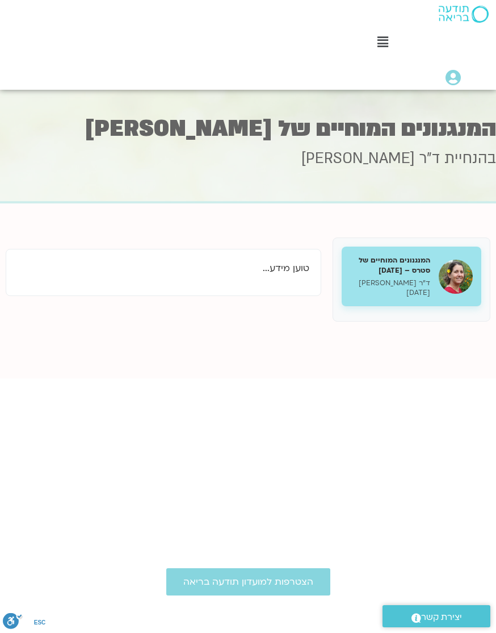 This screenshot has width=496, height=633. What do you see at coordinates (164, 268) in the screenshot?
I see `p: טוען מידע...` at bounding box center [164, 268].